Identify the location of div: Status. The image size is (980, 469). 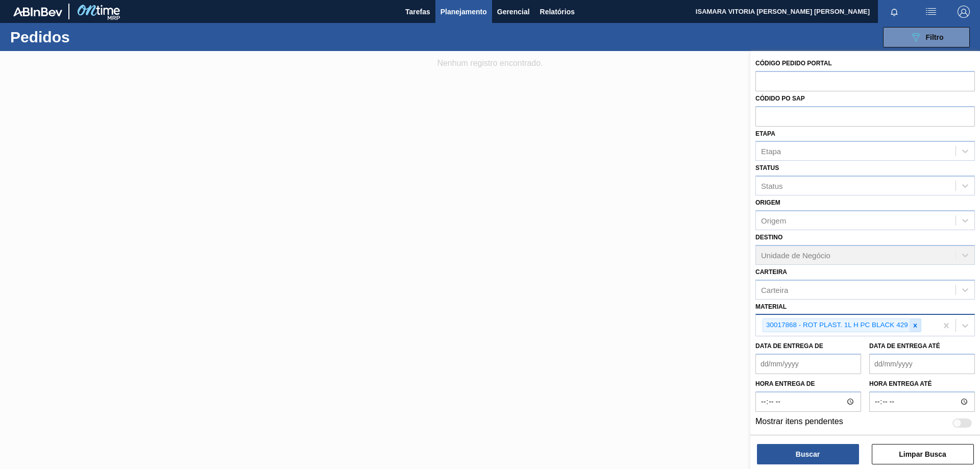
(772, 186).